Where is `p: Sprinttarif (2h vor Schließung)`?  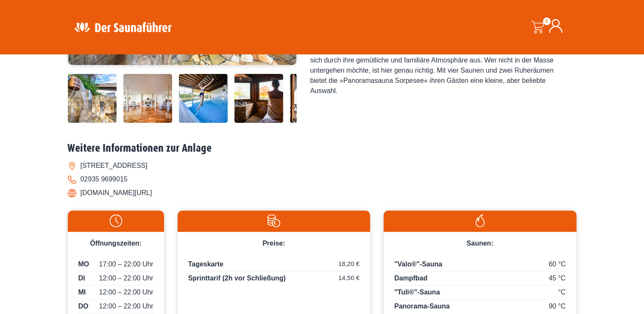 p: Sprinttarif (2h vor Schließung) is located at coordinates (274, 278).